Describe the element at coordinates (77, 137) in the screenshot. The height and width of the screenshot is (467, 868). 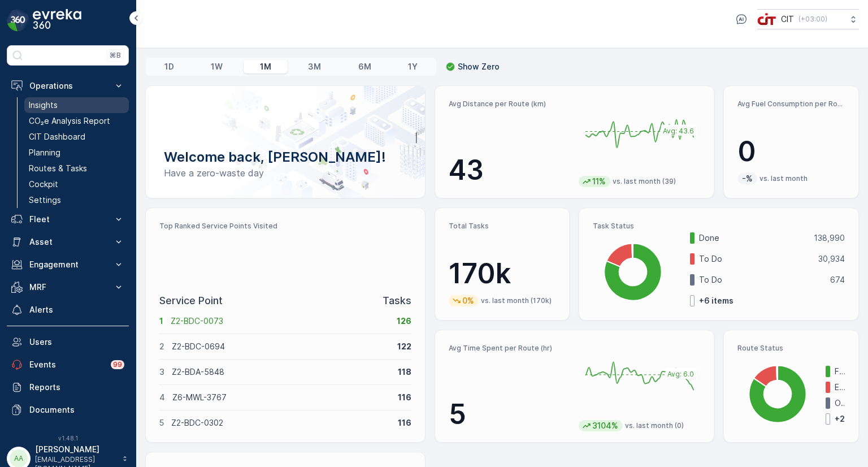
I see `a: CIT Dashboard` at that location.